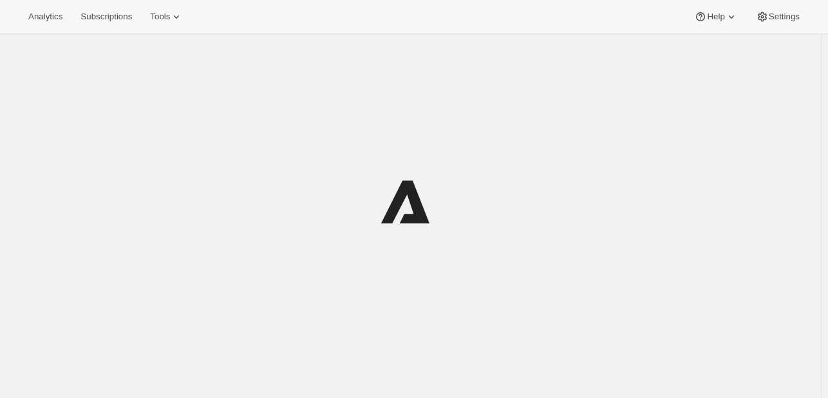 The height and width of the screenshot is (398, 828). What do you see at coordinates (777, 17) in the screenshot?
I see `button: Settings` at bounding box center [777, 17].